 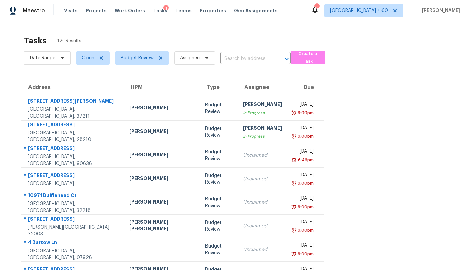 What do you see at coordinates (306, 87) in the screenshot?
I see `th: Due` at bounding box center [306, 87].